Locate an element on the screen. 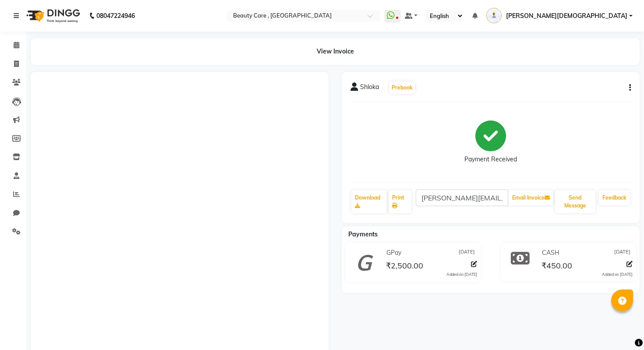  button: Send Message is located at coordinates (576, 202).